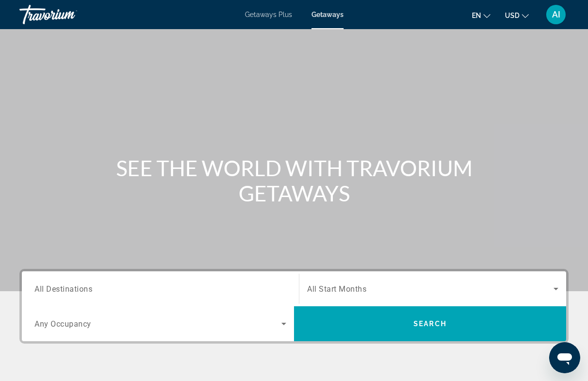  Describe the element at coordinates (481, 15) in the screenshot. I see `button: Change language` at that location.